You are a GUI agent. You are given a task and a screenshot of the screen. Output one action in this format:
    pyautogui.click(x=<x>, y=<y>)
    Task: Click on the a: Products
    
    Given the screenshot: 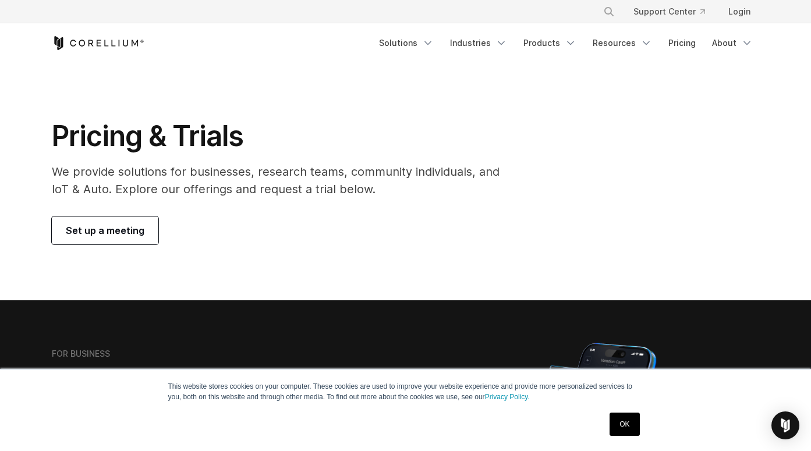 What is the action you would take?
    pyautogui.click(x=550, y=43)
    